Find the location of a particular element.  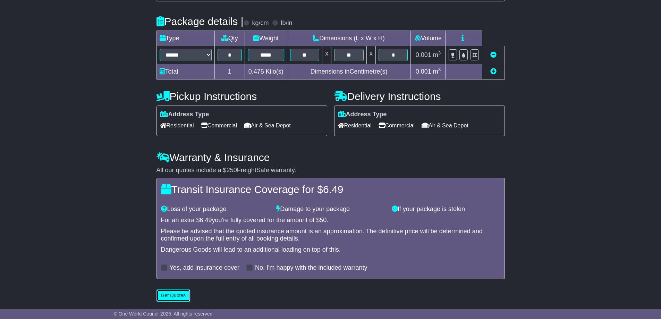

label: kg/cm is located at coordinates (260, 23).